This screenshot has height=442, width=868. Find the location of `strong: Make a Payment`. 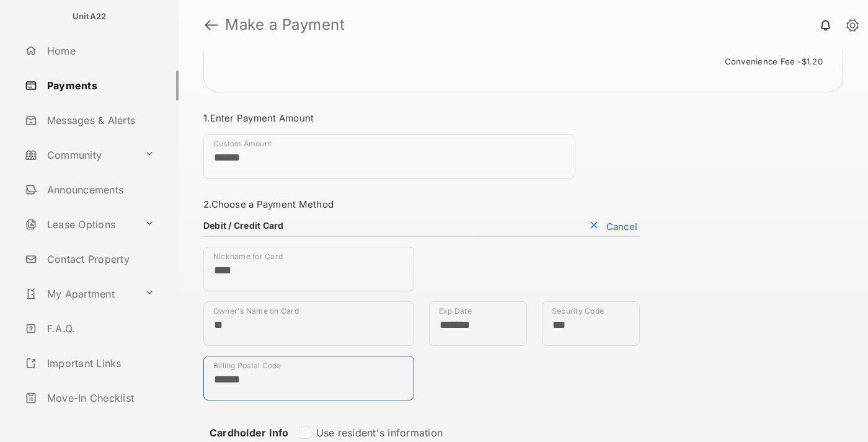

strong: Make a Payment is located at coordinates (285, 25).